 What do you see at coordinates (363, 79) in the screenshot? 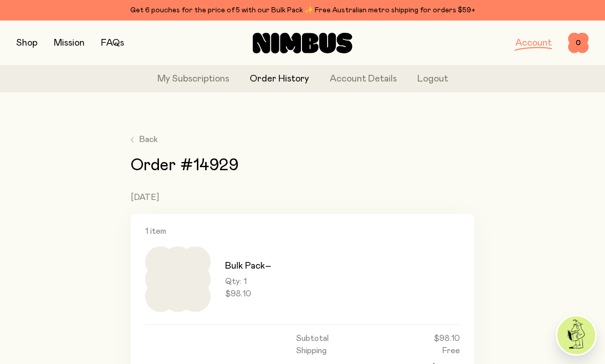
I see `a: Account Details` at bounding box center [363, 79].